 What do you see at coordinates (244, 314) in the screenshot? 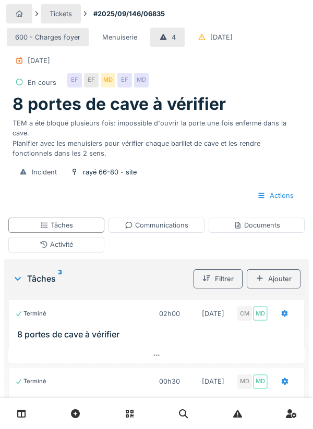
I see `div: CM` at bounding box center [244, 314].